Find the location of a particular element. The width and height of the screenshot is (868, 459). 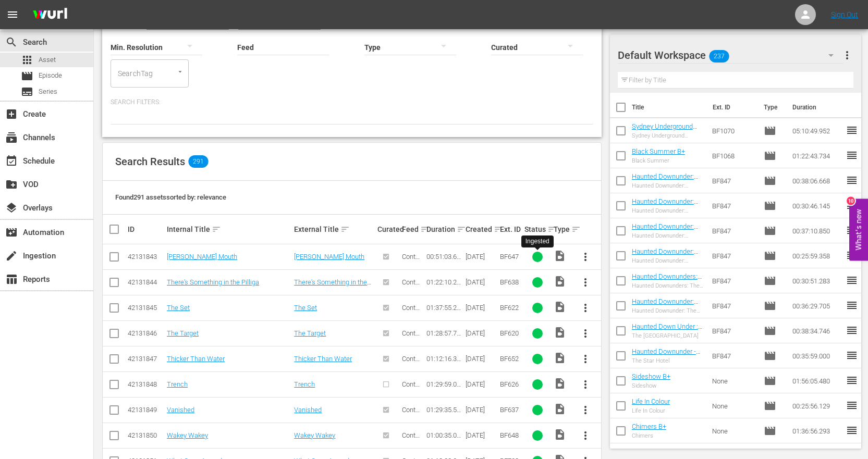

div: Haunted Downunders: The Historic Rivermill is located at coordinates (668, 286).